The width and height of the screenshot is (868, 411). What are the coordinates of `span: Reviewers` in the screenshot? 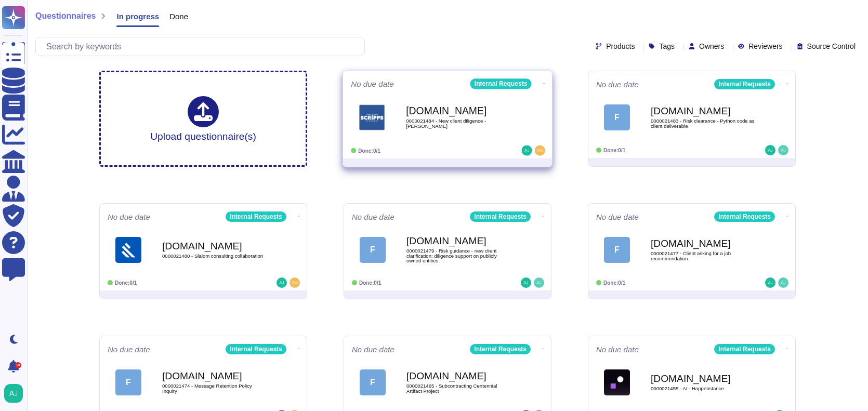 It's located at (765, 46).